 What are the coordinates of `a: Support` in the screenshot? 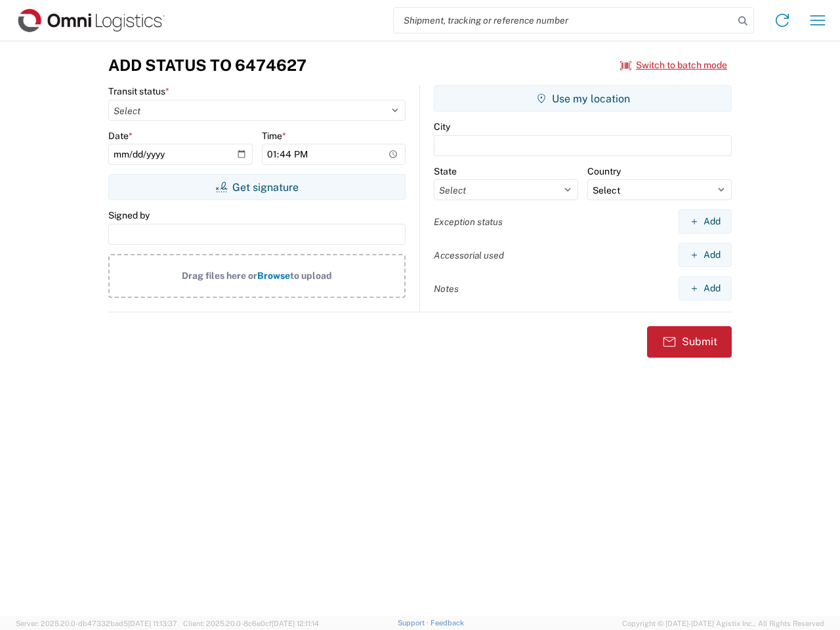 It's located at (414, 623).